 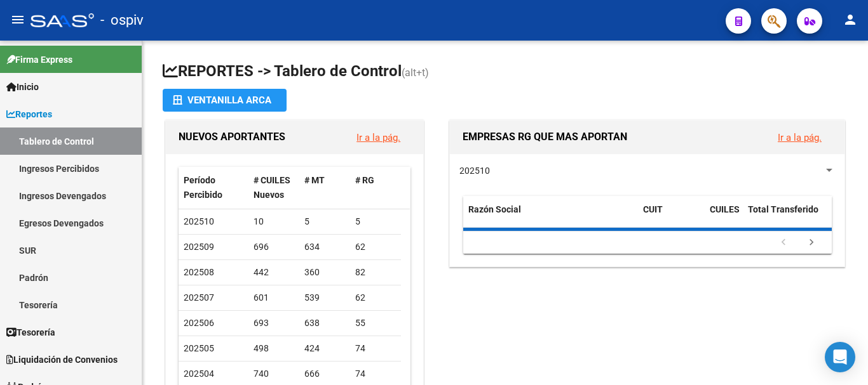 What do you see at coordinates (324, 348) in the screenshot?
I see `div: 424` at bounding box center [324, 348].